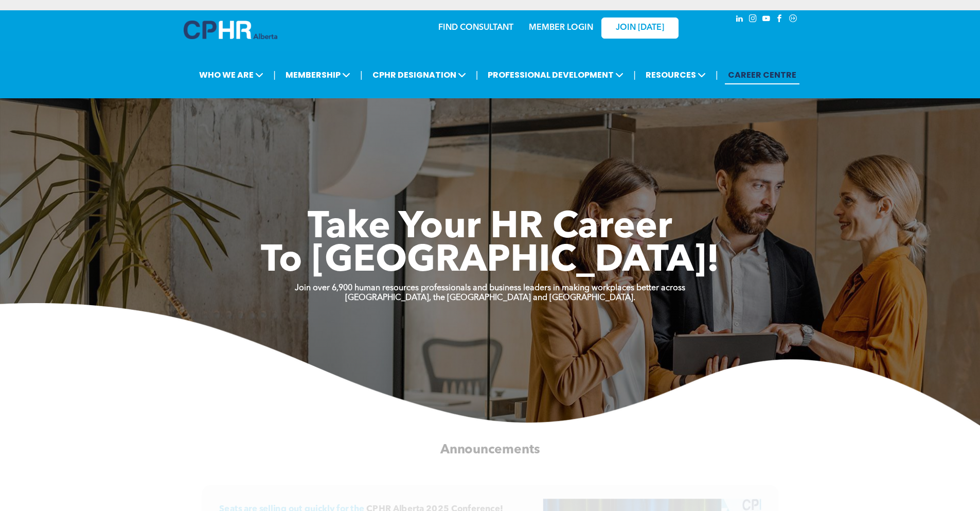 This screenshot has height=511, width=980. Describe the element at coordinates (476, 28) in the screenshot. I see `a: FIND CONSULTANT` at that location.